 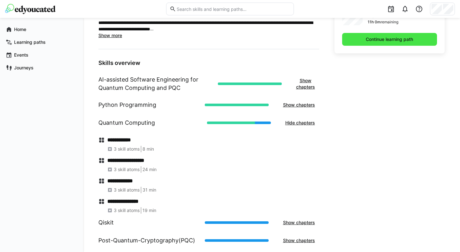 I want to click on span: Hide chapters, so click(x=300, y=123).